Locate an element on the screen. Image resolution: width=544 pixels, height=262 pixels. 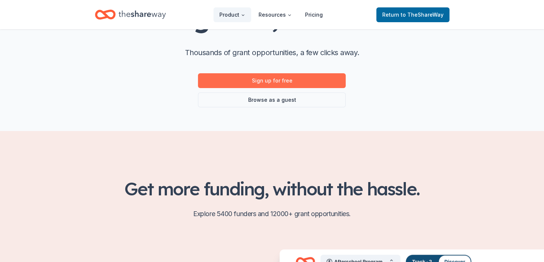
h1: Find grants, in seconds is located at coordinates (272, 17).